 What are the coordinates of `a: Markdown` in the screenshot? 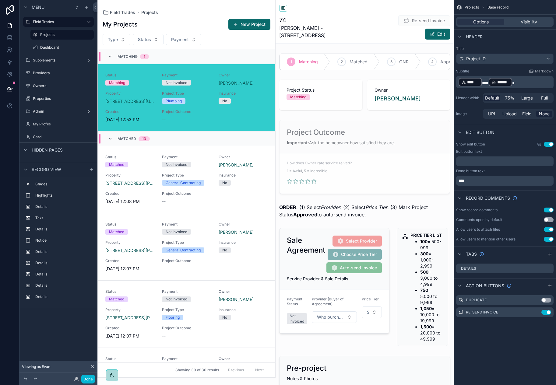 It's located at (541, 71).